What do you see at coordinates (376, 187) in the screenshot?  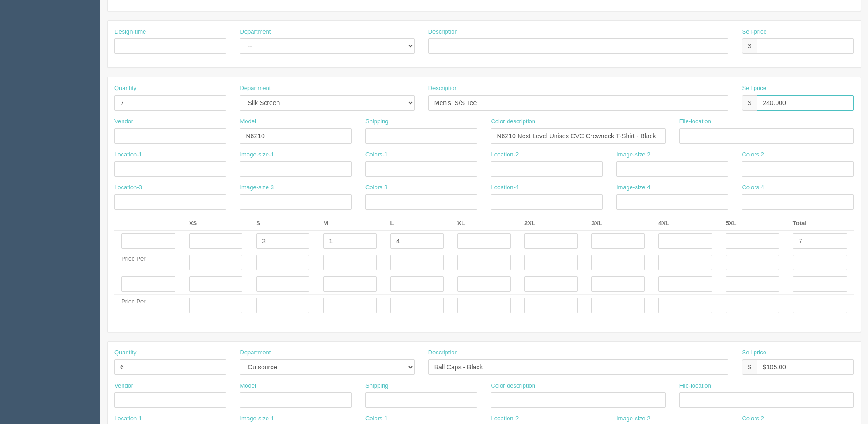 I see `label: Colors 3` at bounding box center [376, 187].